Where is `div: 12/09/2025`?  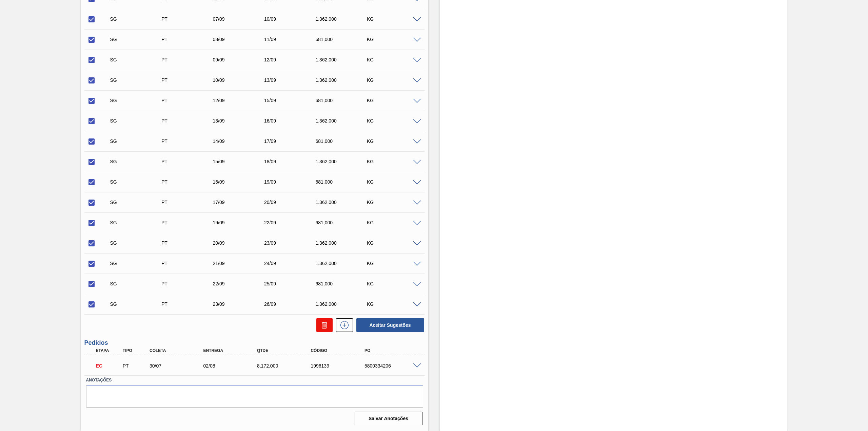 div: 12/09/2025 is located at coordinates (292, 60).